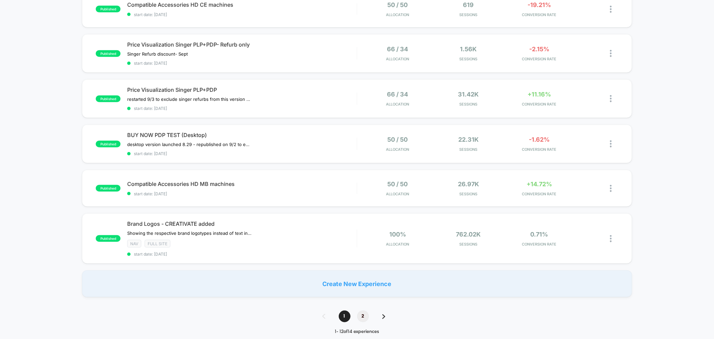 Image resolution: width=714 pixels, height=339 pixels. I want to click on span: -19.21%, so click(539, 5).